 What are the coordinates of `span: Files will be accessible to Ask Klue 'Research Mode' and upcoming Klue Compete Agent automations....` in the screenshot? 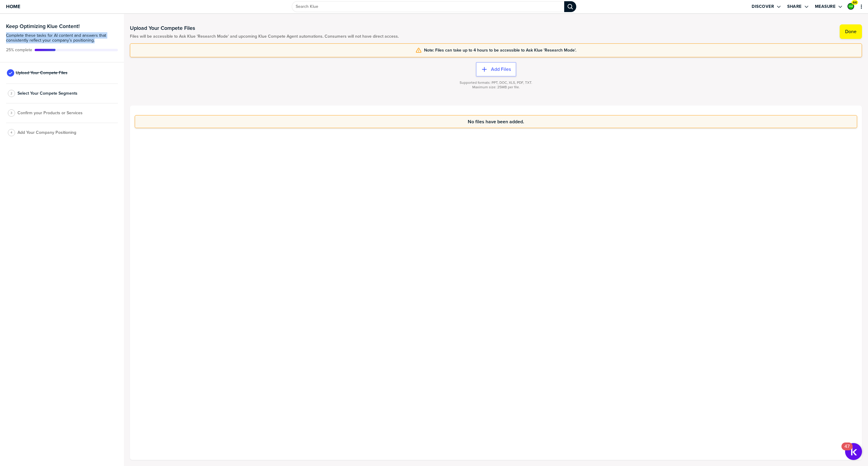 It's located at (265, 37).